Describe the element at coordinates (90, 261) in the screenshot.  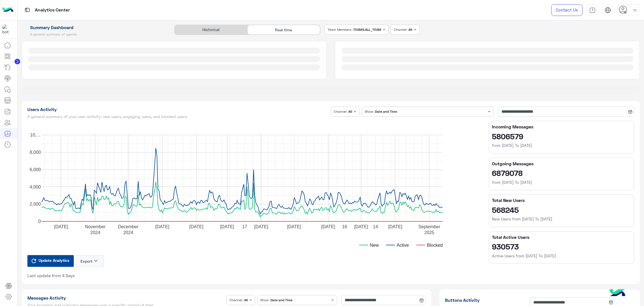
I see `button: Exportkeyboard_arrow_down` at that location.